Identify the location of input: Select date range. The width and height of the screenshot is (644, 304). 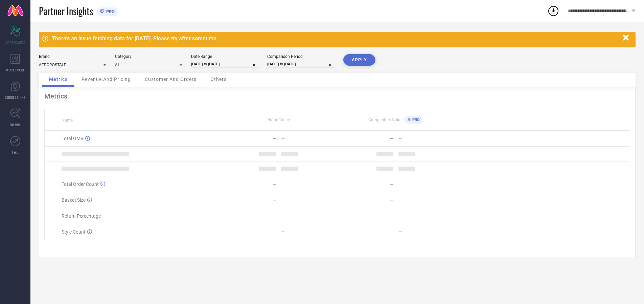
(225, 64).